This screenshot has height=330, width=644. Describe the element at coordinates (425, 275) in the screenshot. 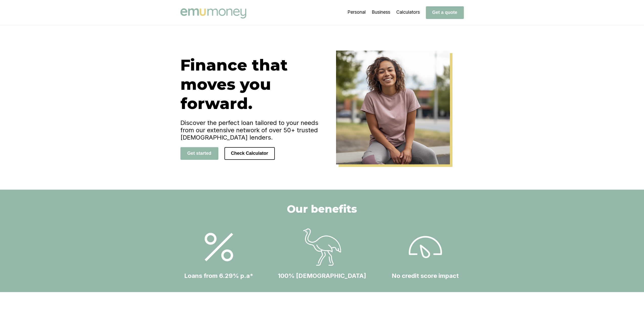

I see `h4: No credit score impact` at that location.